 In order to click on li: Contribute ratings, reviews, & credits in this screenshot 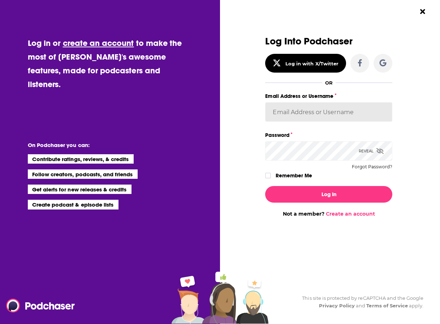, I will do `click(81, 159)`.